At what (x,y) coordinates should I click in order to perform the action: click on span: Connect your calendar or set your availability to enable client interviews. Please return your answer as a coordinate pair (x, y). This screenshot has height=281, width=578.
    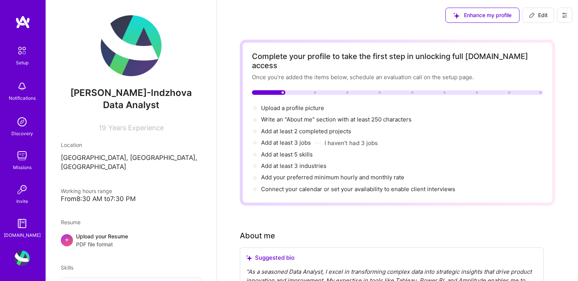
    Looking at the image, I should click on (358, 189).